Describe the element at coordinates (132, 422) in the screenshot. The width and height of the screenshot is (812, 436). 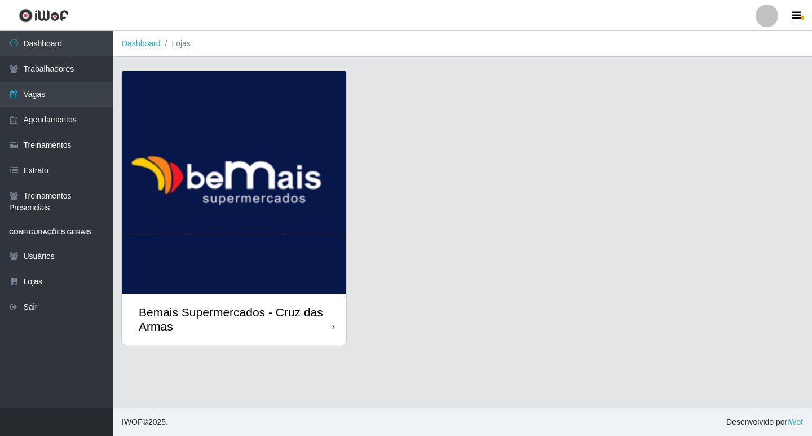
I see `span: IWOF` at that location.